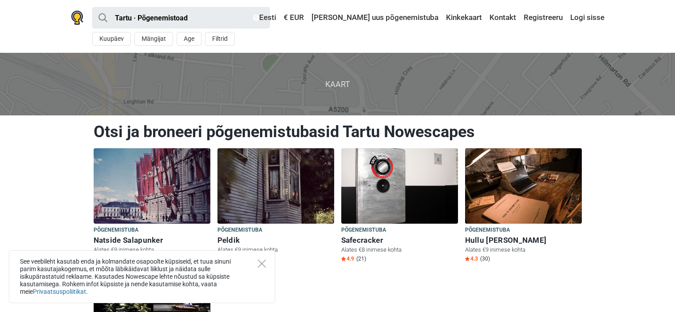 This screenshot has width=675, height=312. Describe the element at coordinates (111, 39) in the screenshot. I see `button: Kuupäev` at that location.